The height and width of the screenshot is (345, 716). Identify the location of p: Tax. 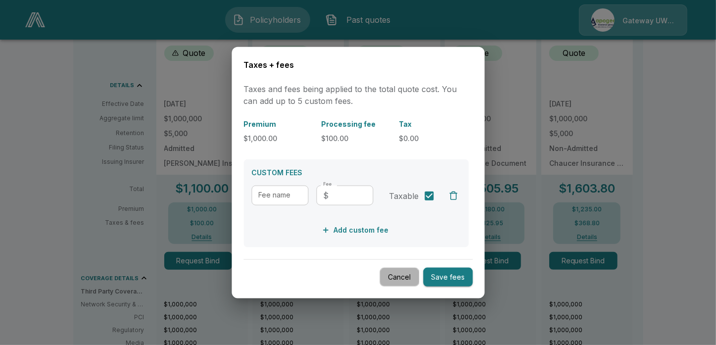
(434, 124).